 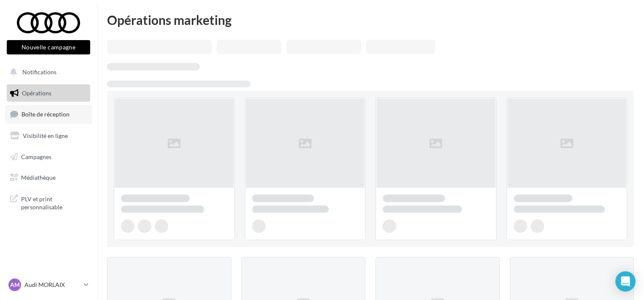 I want to click on span: Boîte de réception, so click(x=46, y=114).